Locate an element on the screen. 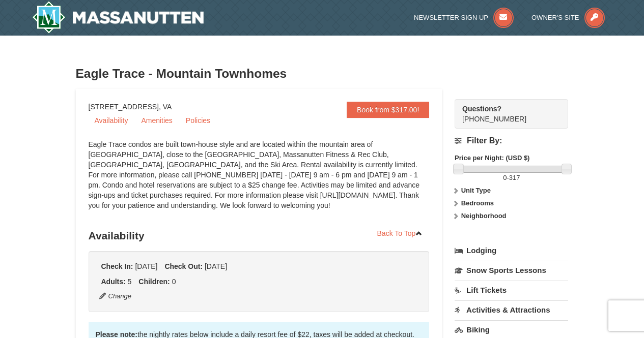 The width and height of the screenshot is (644, 338). a: Availability is located at coordinates (111, 121).